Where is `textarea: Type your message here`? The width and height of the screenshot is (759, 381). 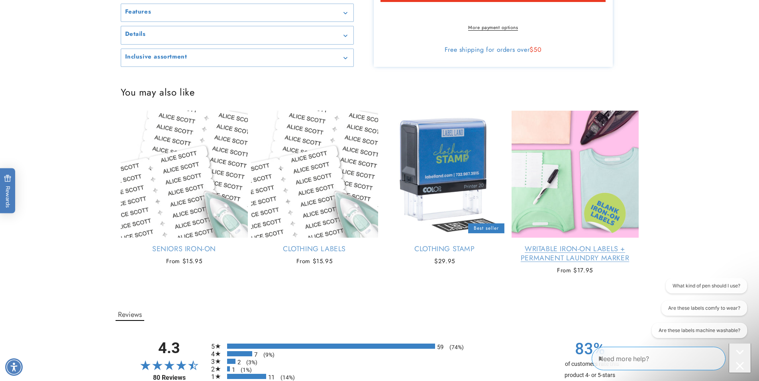 textarea: Type your message here is located at coordinates (60, 15).